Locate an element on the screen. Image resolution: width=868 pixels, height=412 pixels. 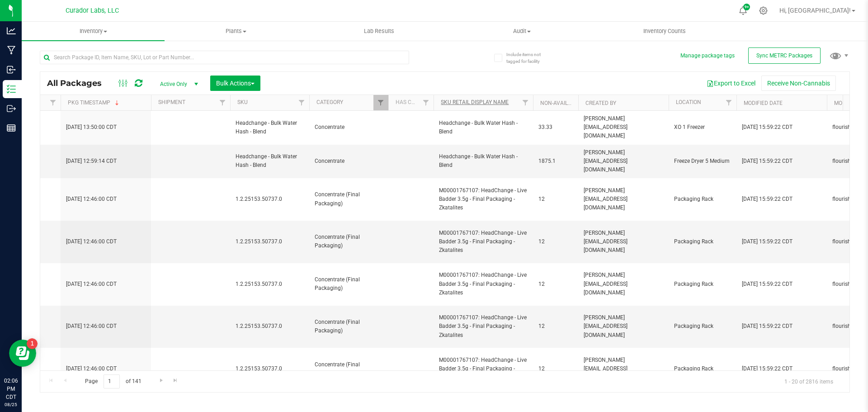
a: Shipment is located at coordinates (172, 102).